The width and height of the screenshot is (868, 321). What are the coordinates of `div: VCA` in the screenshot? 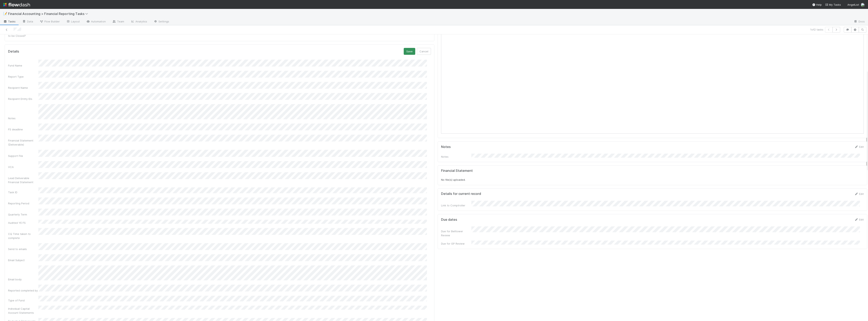 It's located at (23, 167).